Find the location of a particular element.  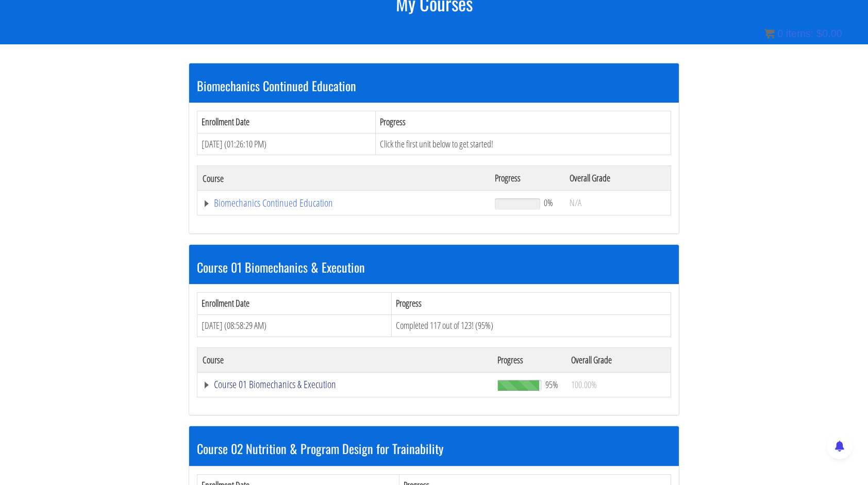

span: 95% is located at coordinates (551, 385).